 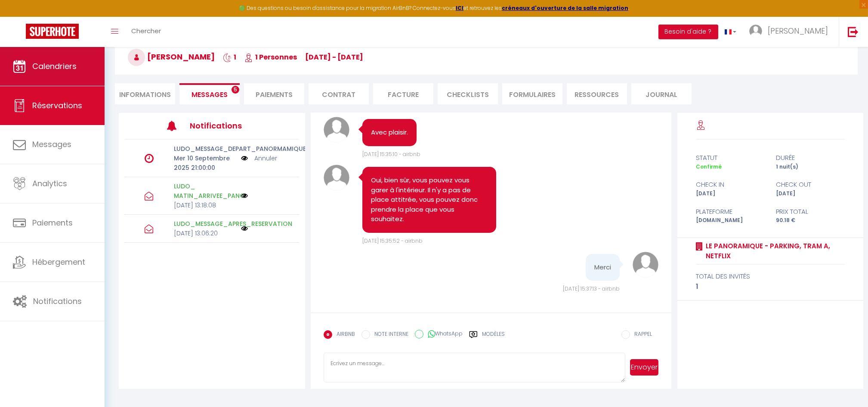 I want to click on button: Envoyer, so click(x=644, y=367).